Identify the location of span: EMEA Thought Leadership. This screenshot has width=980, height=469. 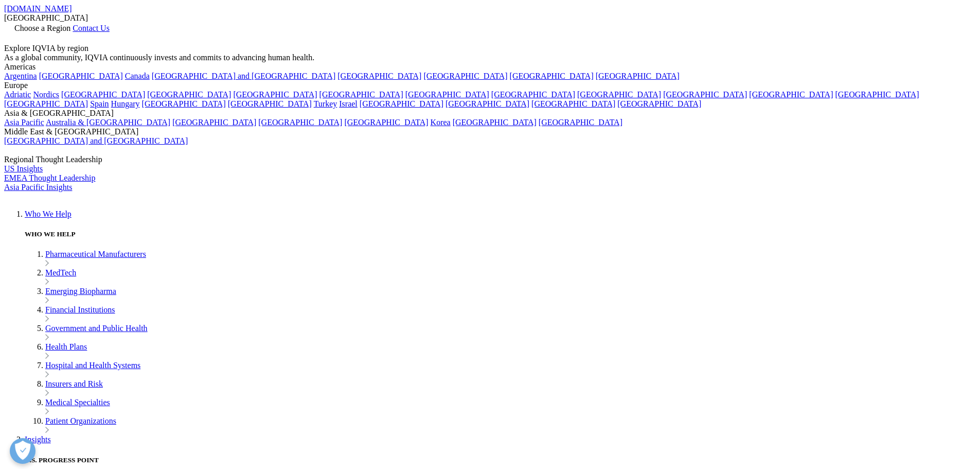
(49, 177).